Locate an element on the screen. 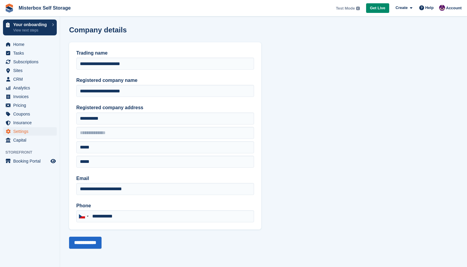 This screenshot has height=267, width=467. span: Capital is located at coordinates (31, 140).